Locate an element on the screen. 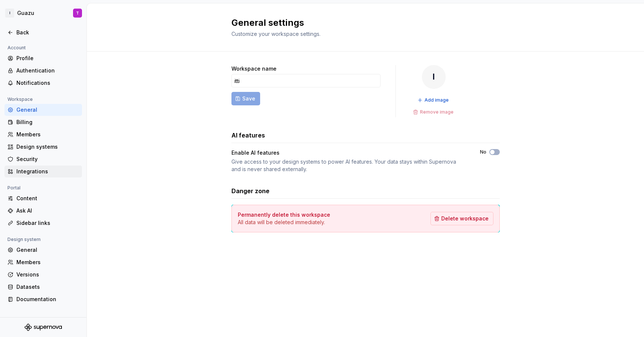  a: Billing is located at coordinates (43, 122).